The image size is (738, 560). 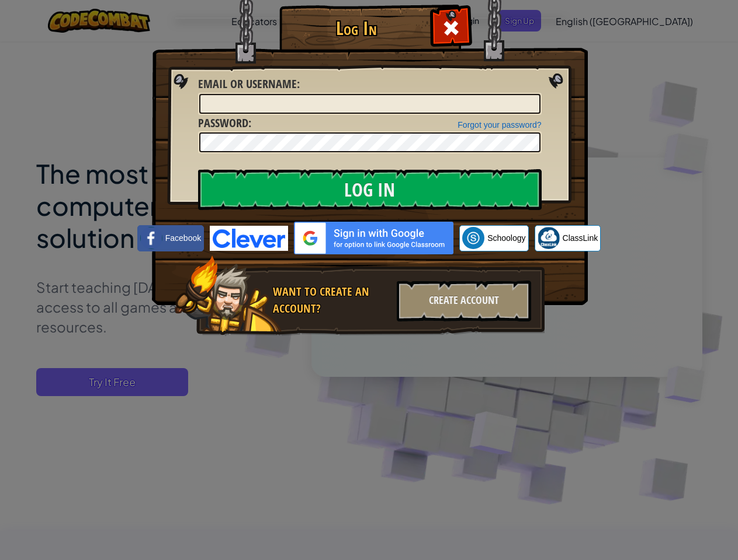 What do you see at coordinates (370, 190) in the screenshot?
I see `input: Log In` at bounding box center [370, 190].